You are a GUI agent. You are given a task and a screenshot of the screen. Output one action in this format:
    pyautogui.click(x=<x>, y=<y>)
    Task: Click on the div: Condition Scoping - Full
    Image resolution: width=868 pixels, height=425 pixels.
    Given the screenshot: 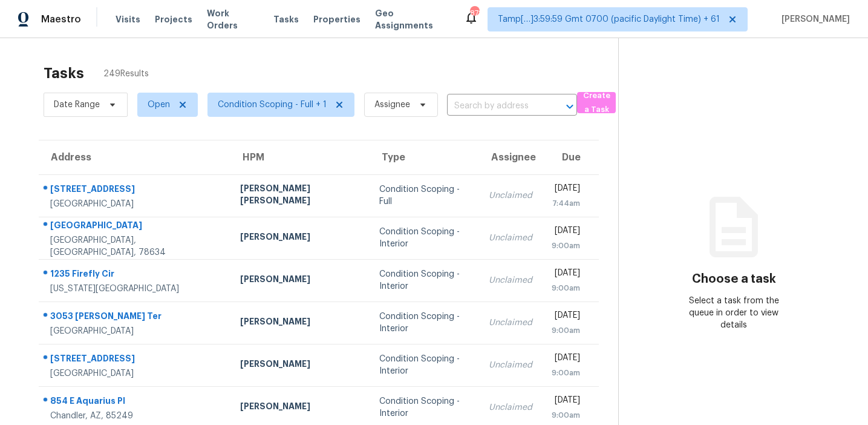 What is the action you would take?
    pyautogui.click(x=424, y=196)
    